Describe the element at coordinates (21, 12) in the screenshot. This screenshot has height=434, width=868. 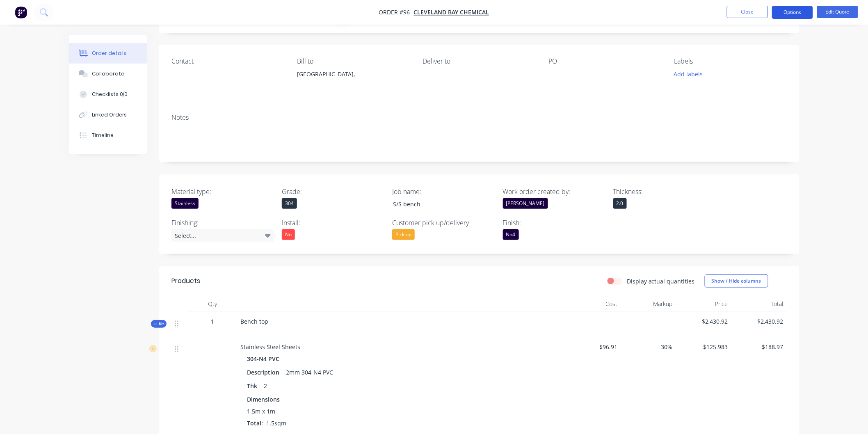
I see `img: Factory` at that location.